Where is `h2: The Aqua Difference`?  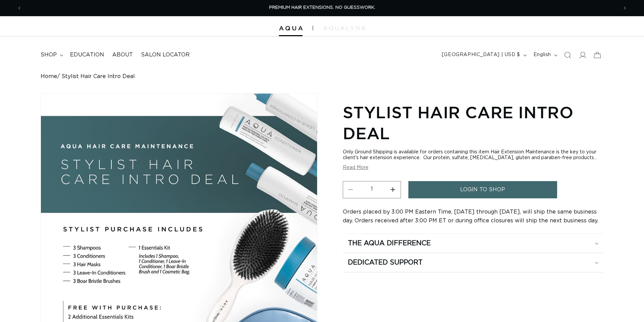
h2: The Aqua Difference is located at coordinates (389, 244).